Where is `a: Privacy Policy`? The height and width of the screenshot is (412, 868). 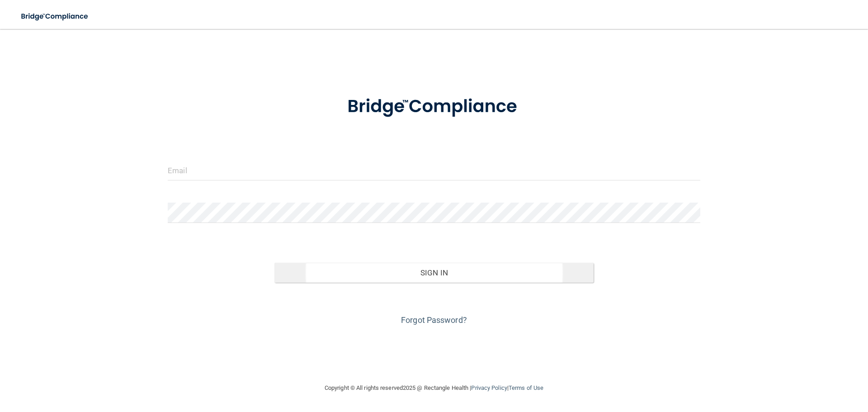
a: Privacy Policy is located at coordinates (489, 388).